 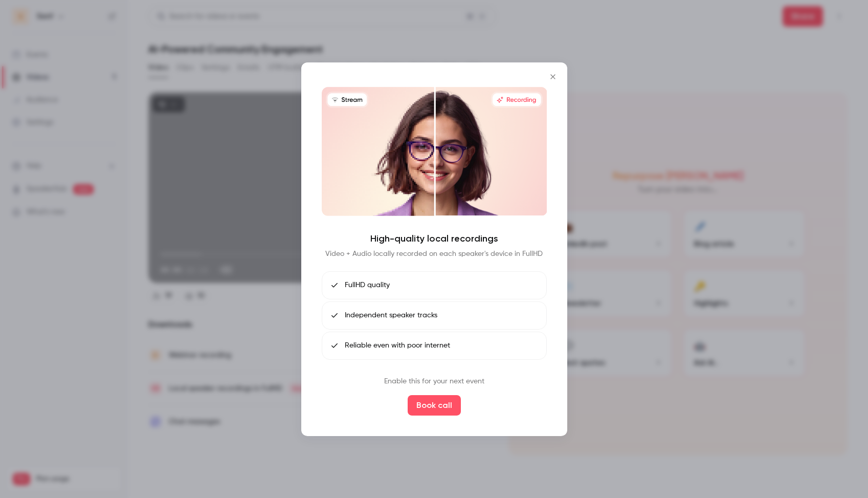 I want to click on p: Enable this for your next event, so click(x=435, y=381).